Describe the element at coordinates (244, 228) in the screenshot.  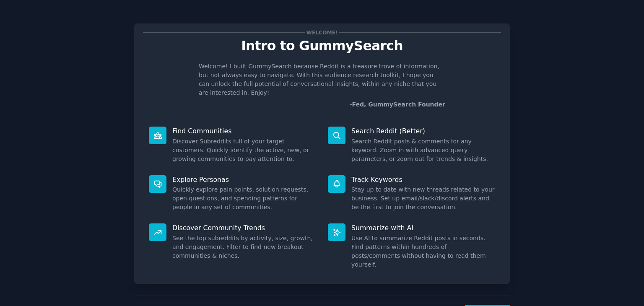
I see `p: Discover Community Trends` at that location.